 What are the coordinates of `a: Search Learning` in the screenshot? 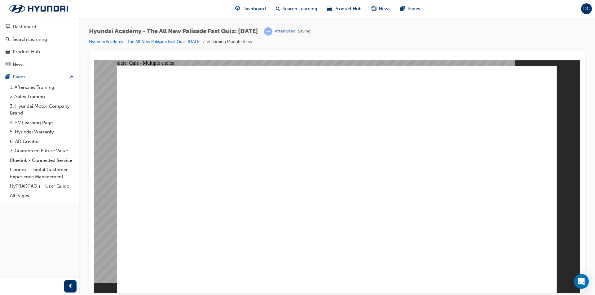 It's located at (39, 39).